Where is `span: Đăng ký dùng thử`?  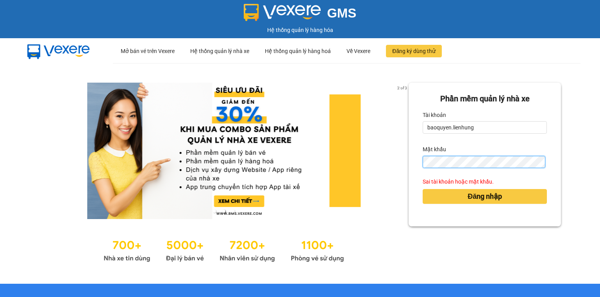 span: Đăng ký dùng thử is located at coordinates (413, 51).